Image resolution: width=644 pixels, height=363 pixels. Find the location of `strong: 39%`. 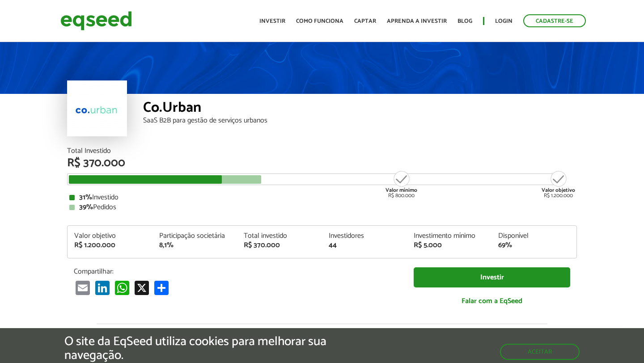

strong: 39% is located at coordinates (86, 207).